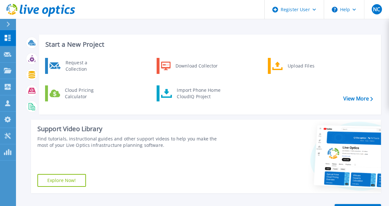  What do you see at coordinates (209, 44) in the screenshot?
I see `h3: Start a New Project` at bounding box center [209, 44].